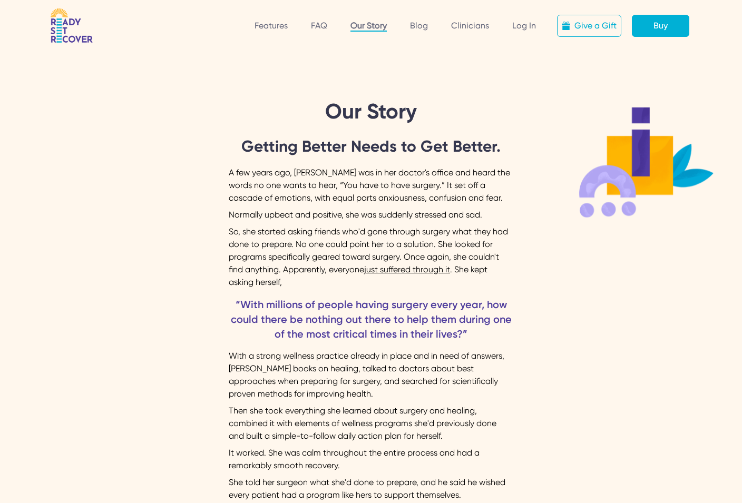 This screenshot has height=503, width=742. Describe the element at coordinates (371, 112) in the screenshot. I see `h1: Our Story` at that location.